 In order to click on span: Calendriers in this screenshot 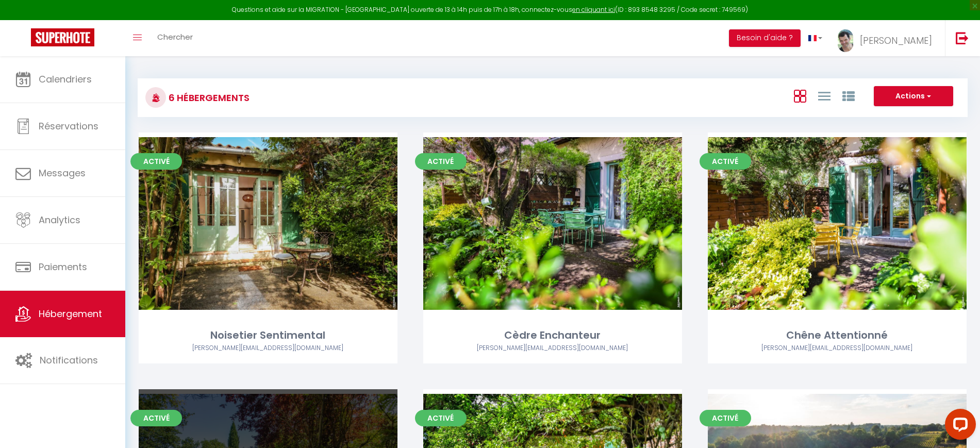, I will do `click(65, 79)`.